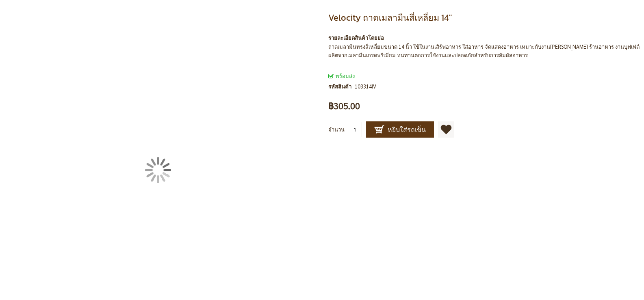  Describe the element at coordinates (341, 75) in the screenshot. I see `span: พร้อมส่ง` at that location.